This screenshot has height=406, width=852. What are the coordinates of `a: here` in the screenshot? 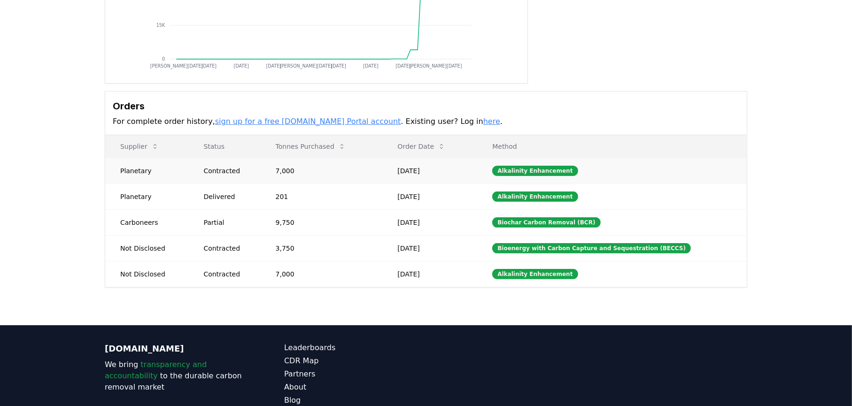 It's located at (492, 121).